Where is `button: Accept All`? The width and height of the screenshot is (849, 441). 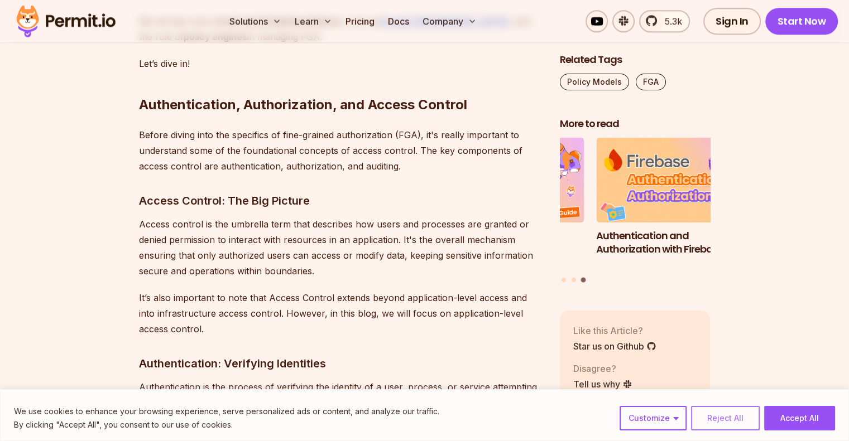
button: Accept All is located at coordinates (799, 419).